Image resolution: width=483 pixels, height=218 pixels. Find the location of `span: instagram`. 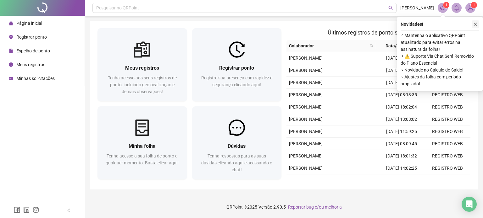

span: instagram is located at coordinates (36, 210).